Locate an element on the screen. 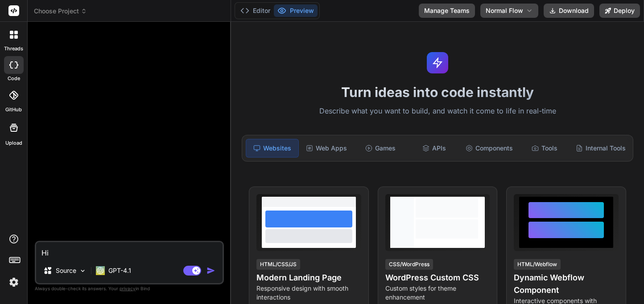  label: code is located at coordinates (14, 78).